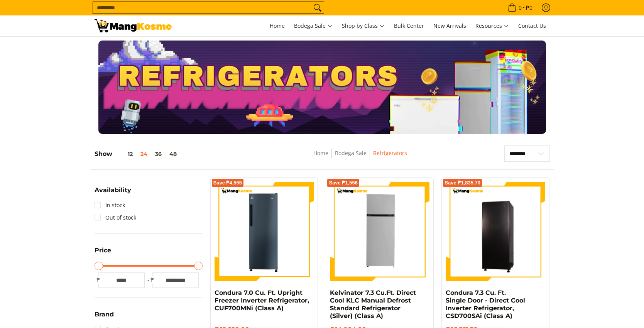 The width and height of the screenshot is (644, 328). What do you see at coordinates (365, 26) in the screenshot?
I see `nav: Main Menu` at bounding box center [365, 26].